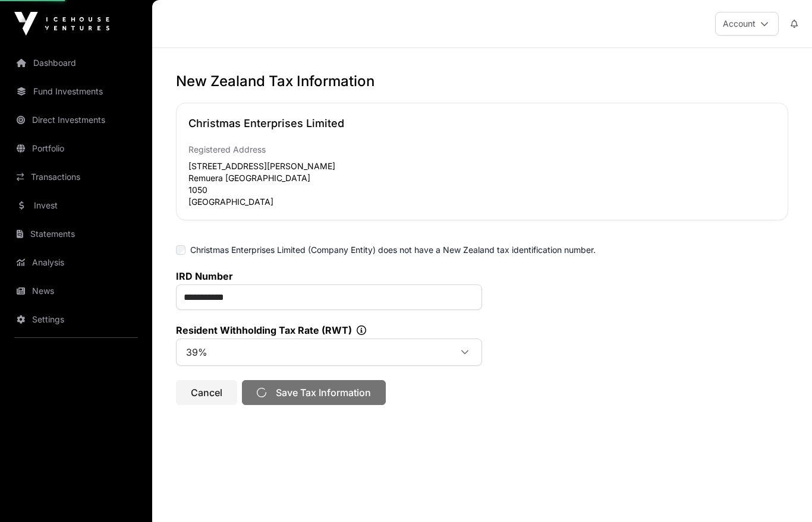 This screenshot has height=522, width=812. Describe the element at coordinates (206, 398) in the screenshot. I see `a: Cancel` at that location.